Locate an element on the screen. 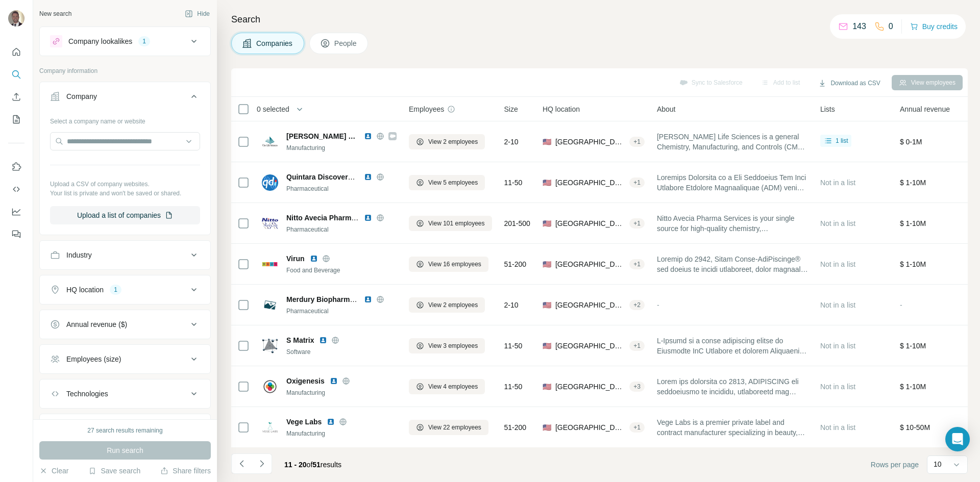 The image size is (980, 482). img: Logo of Nitto Avecia Pharma Services is located at coordinates (270, 224).